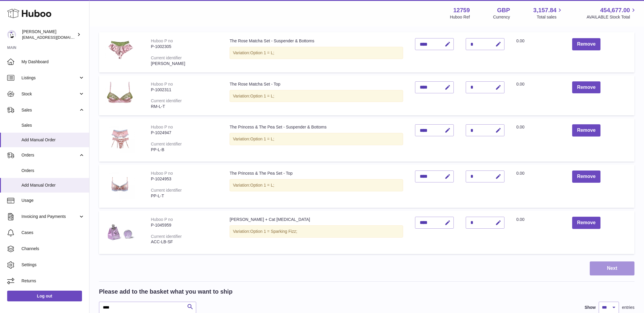 This screenshot has height=313, width=644. Describe the element at coordinates (12, 35) in the screenshot. I see `img: sofiapanwar@unndr.com` at that location.